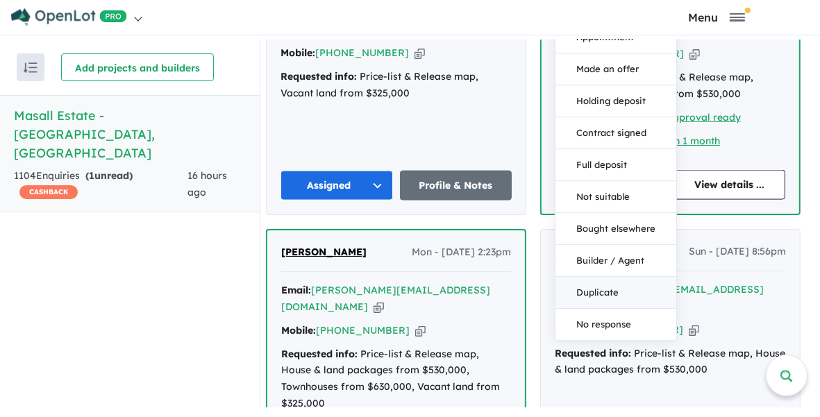 This screenshot has height=417, width=820. What do you see at coordinates (616, 198) in the screenshot?
I see `button: Not suitable` at bounding box center [616, 198].